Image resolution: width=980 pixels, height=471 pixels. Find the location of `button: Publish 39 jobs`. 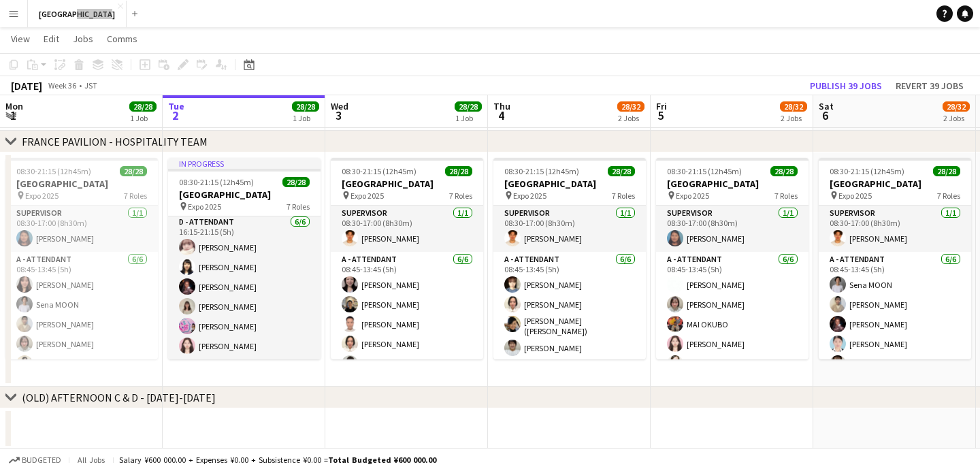

button: Publish 39 jobs is located at coordinates (846, 86).